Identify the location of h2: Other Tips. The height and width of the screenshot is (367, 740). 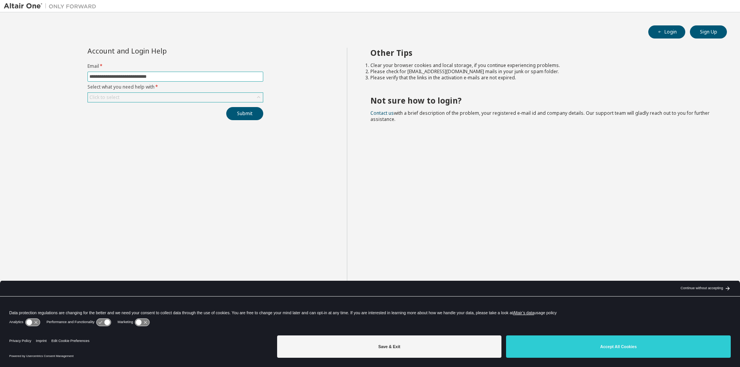
(542, 53).